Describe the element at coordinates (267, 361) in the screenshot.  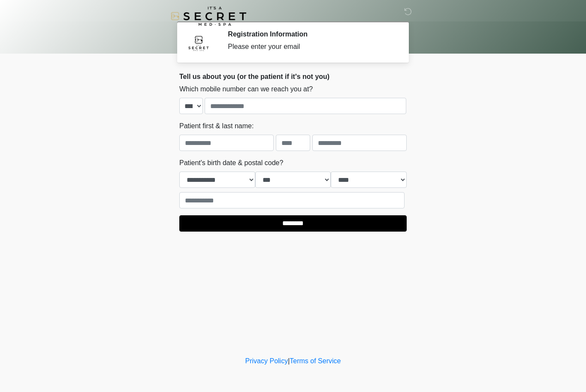
I see `a: Privacy Policy` at that location.